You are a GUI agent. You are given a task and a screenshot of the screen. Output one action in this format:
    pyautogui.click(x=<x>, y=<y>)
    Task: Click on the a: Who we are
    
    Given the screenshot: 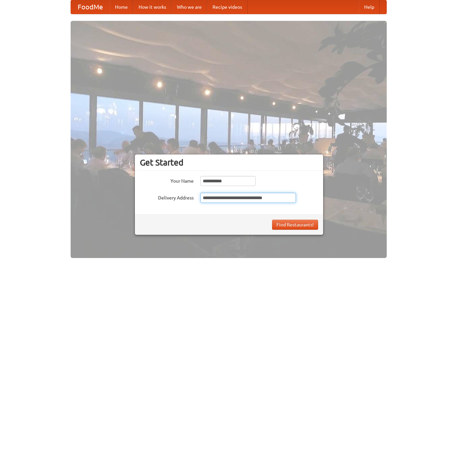 What is the action you would take?
    pyautogui.click(x=189, y=7)
    